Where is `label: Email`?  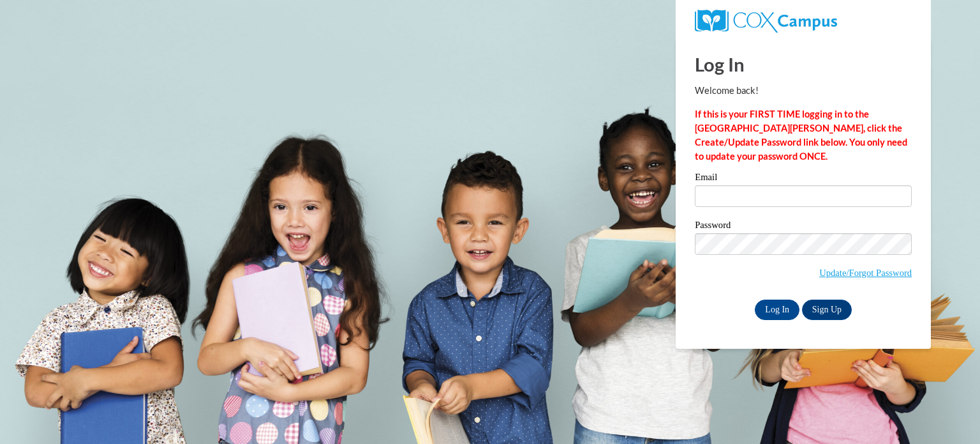
label: Email is located at coordinates (804, 179).